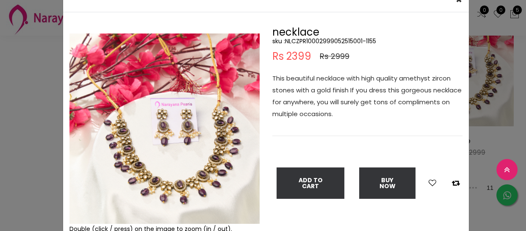  I want to click on button: Add to wishlist, so click(432, 183).